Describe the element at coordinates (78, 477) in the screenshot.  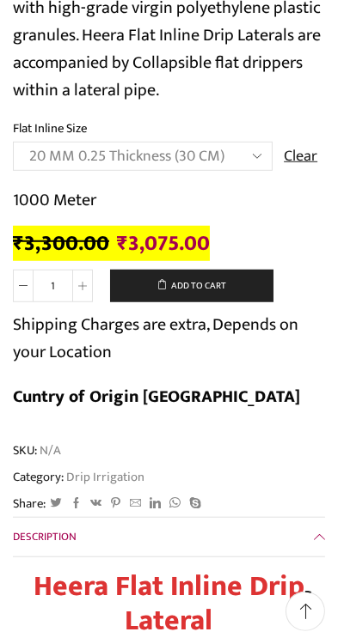
I see `span: Category:` at that location.